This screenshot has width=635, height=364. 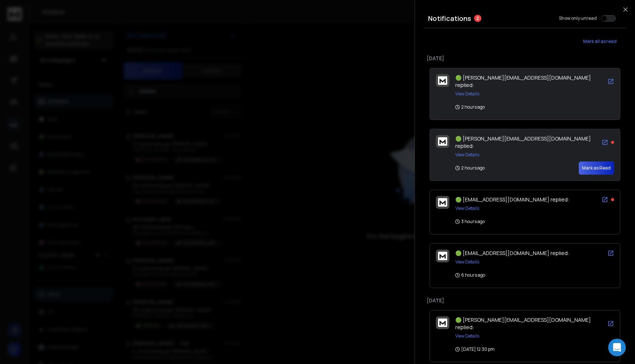 What do you see at coordinates (470, 221) in the screenshot?
I see `p: 3 hours ago` at bounding box center [470, 221].